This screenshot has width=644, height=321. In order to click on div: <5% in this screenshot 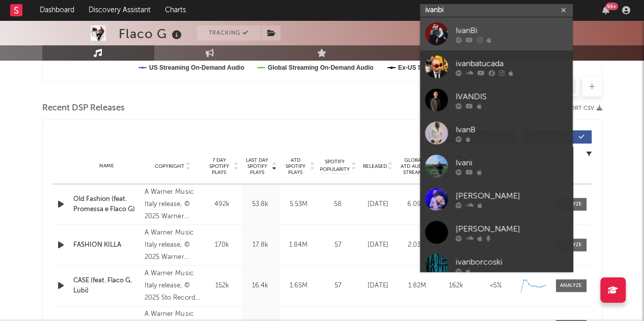, I will do `click(496, 286)`.